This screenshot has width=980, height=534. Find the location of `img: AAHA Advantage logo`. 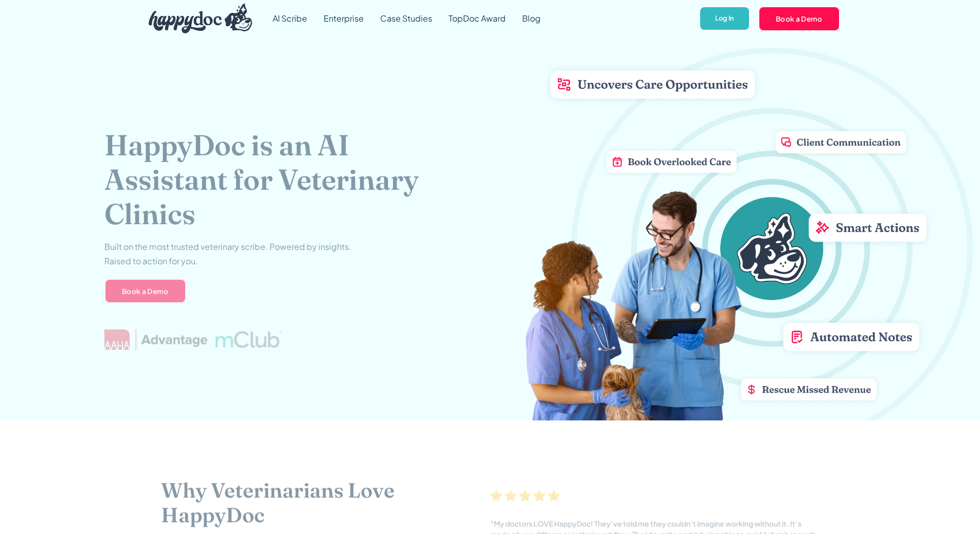

img: AAHA Advantage logo is located at coordinates (156, 339).